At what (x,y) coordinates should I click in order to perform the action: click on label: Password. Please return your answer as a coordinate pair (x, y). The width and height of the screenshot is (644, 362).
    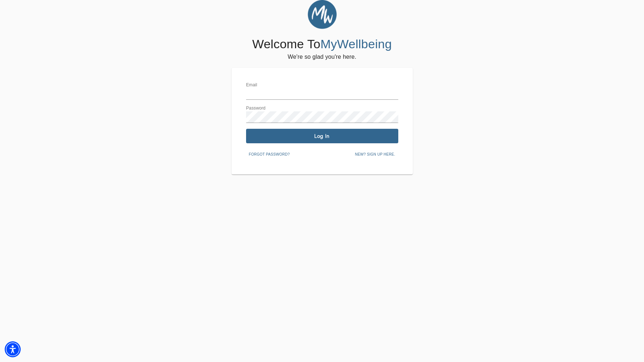
    Looking at the image, I should click on (256, 108).